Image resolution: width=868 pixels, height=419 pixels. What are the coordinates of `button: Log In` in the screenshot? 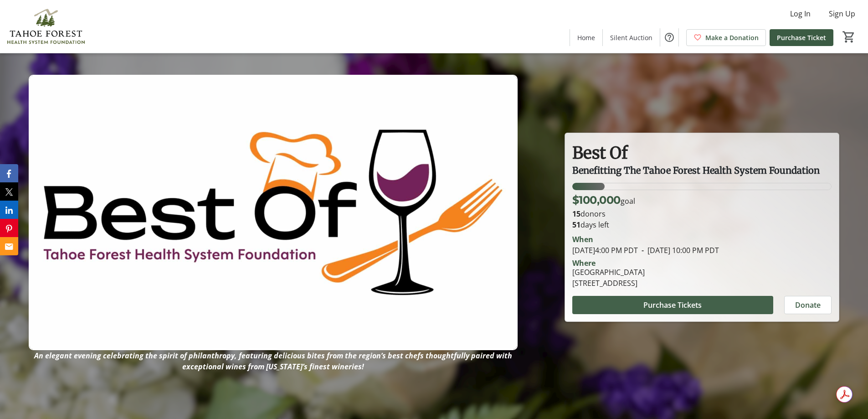 It's located at (801, 13).